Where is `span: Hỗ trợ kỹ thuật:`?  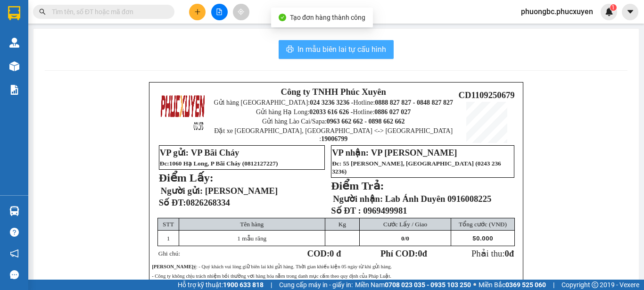 span: Hỗ trợ kỹ thuật: is located at coordinates (221, 285).